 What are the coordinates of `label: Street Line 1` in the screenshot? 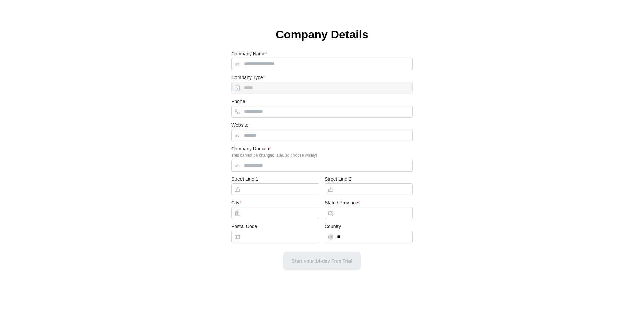 It's located at (245, 180).